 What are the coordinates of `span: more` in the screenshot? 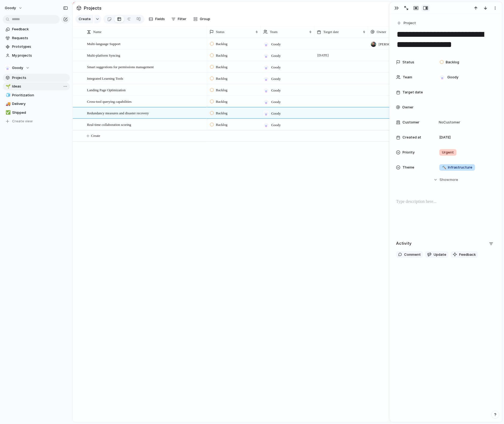 It's located at (454, 180).